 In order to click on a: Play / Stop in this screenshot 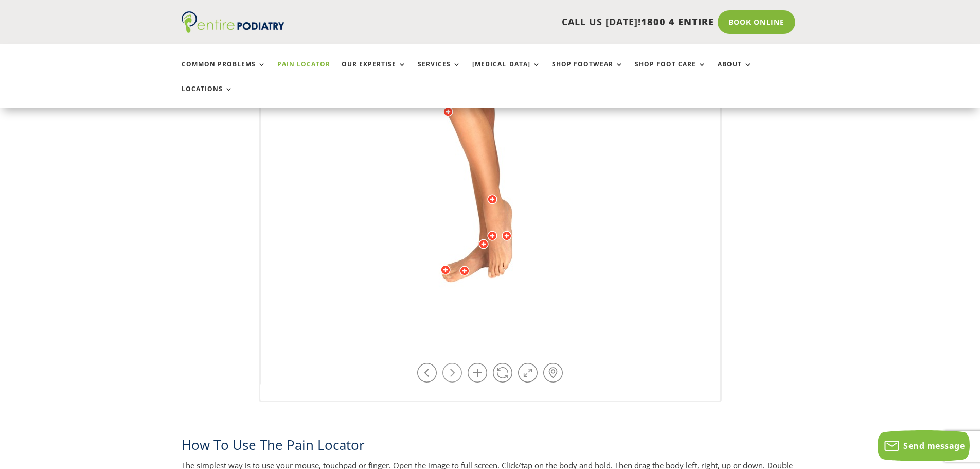, I will do `click(502, 373)`.